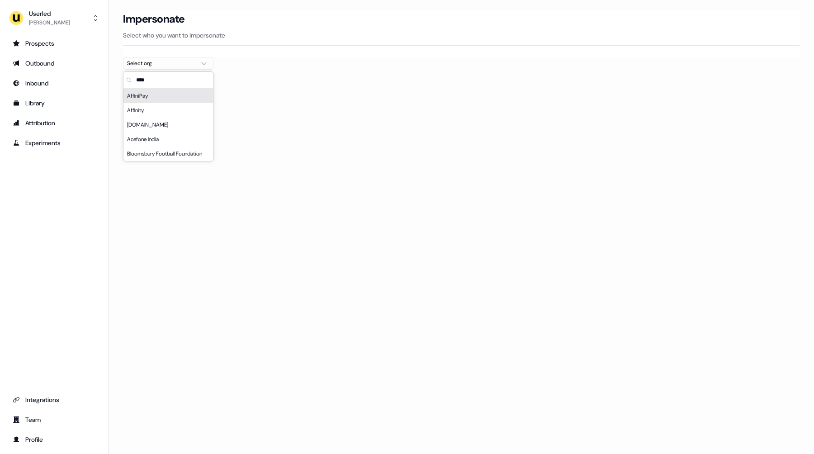 This screenshot has height=454, width=814. Describe the element at coordinates (461, 35) in the screenshot. I see `p: Select who you want to impersonate` at that location.